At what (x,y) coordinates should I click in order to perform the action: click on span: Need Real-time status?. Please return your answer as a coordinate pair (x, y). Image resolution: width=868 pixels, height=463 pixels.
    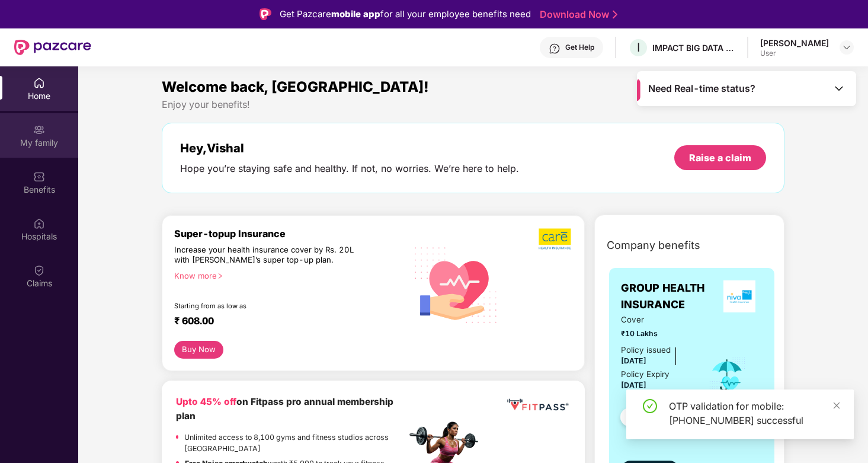
    Looking at the image, I should click on (701, 88).